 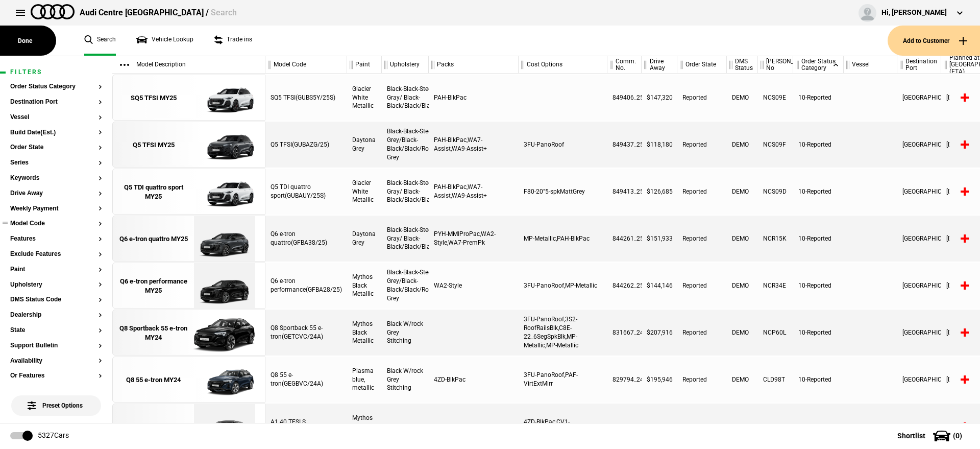 I want to click on section: Paint, so click(x=56, y=274).